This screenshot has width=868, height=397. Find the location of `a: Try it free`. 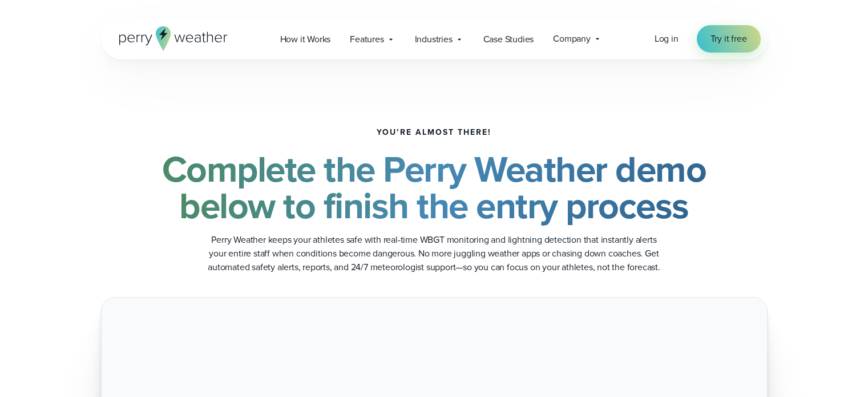

a: Try it free is located at coordinates (728, 39).